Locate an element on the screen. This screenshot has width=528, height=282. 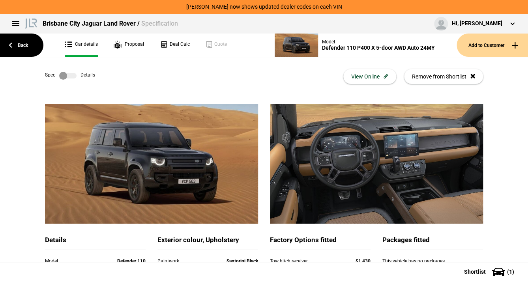
div: This vehicle has no packages is located at coordinates (432, 265).